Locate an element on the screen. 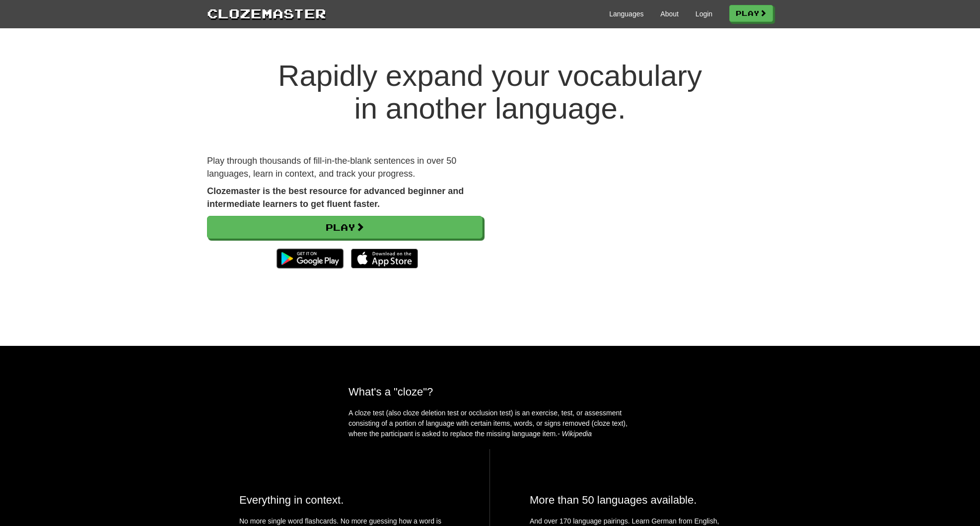  img: Download_on_the_App_Store_Badge_US-UK_135x40-25178aeef6eb6b83b96f5f2d004eda3bffbb37122de64afbaef7... is located at coordinates (384, 259).